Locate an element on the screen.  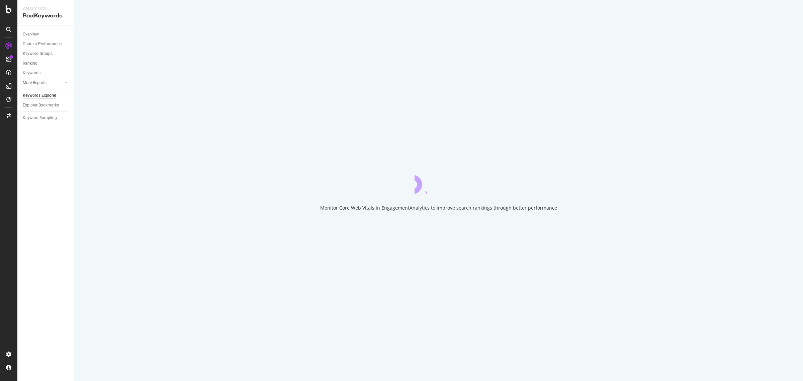
div: Overview is located at coordinates (31, 34).